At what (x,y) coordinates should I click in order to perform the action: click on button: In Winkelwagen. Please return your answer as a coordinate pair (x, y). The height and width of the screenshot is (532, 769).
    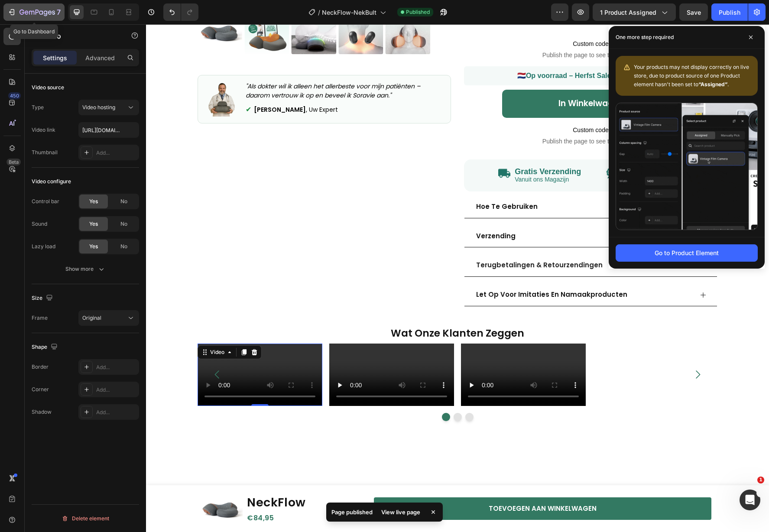
    Looking at the image, I should click on (445, 79).